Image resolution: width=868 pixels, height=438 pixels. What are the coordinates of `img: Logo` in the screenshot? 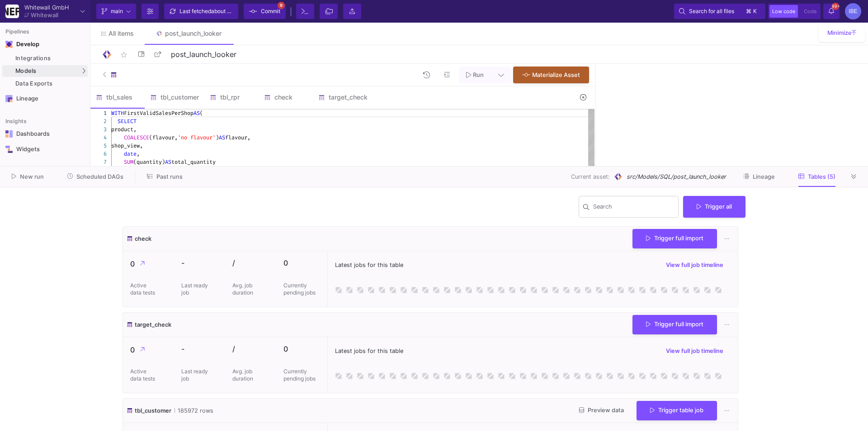 It's located at (107, 54).